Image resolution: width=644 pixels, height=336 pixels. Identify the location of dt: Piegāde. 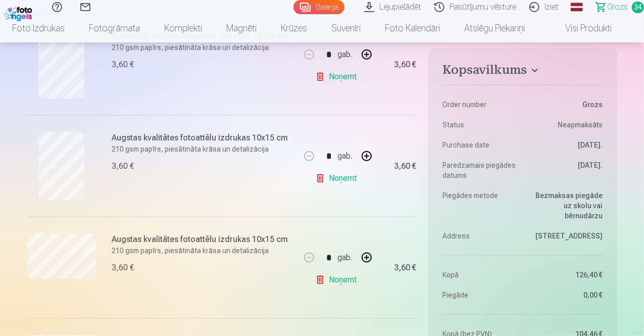
(480, 295).